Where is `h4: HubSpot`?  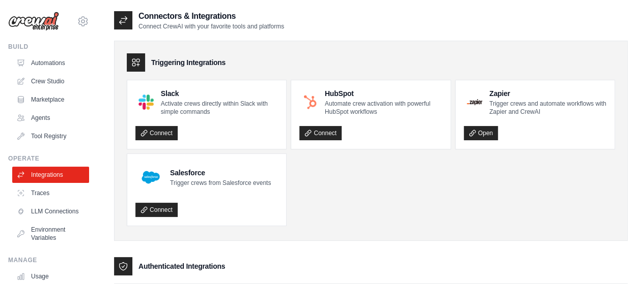 h4: HubSpot is located at coordinates (383, 94).